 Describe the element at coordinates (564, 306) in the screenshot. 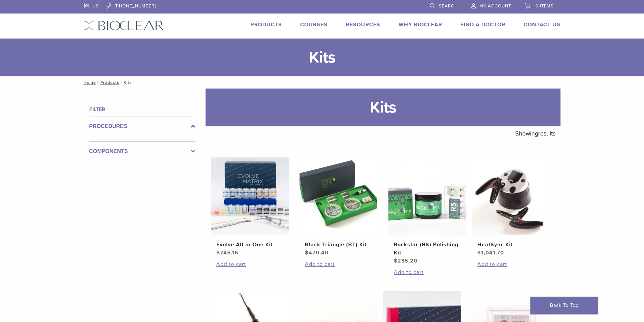

I see `a: Back To Top` at that location.